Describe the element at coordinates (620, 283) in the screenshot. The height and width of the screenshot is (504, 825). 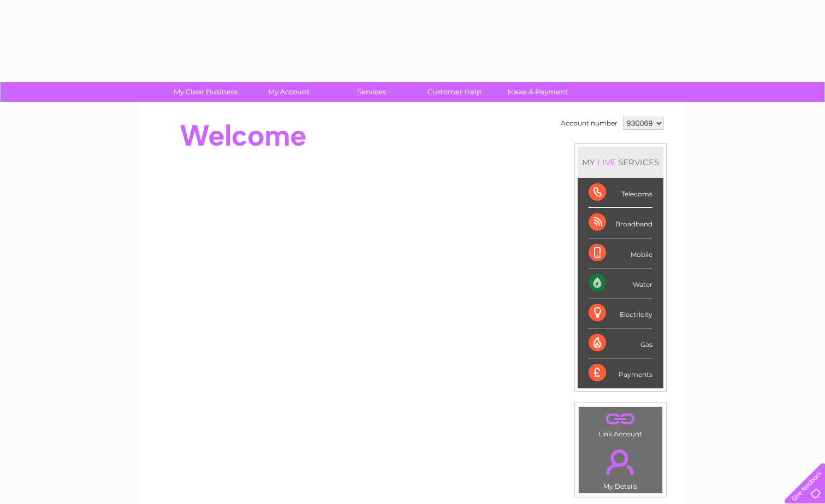
I see `div: Water` at that location.